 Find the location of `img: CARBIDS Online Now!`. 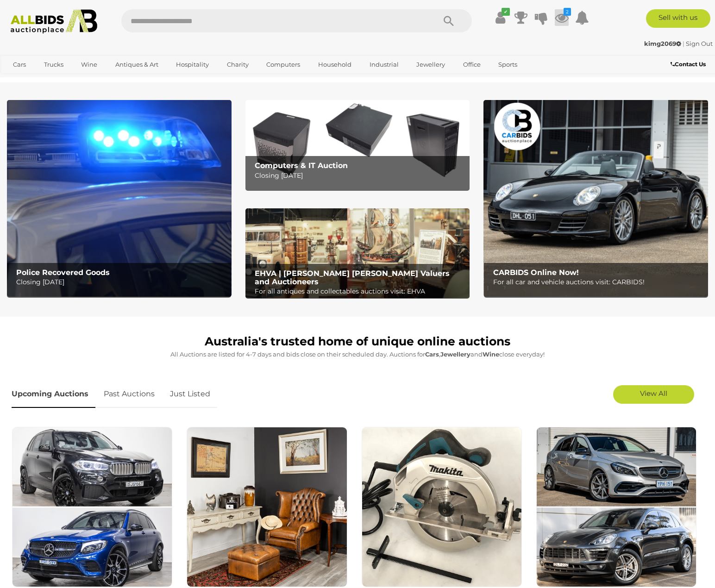

img: CARBIDS Online Now! is located at coordinates (596, 198).